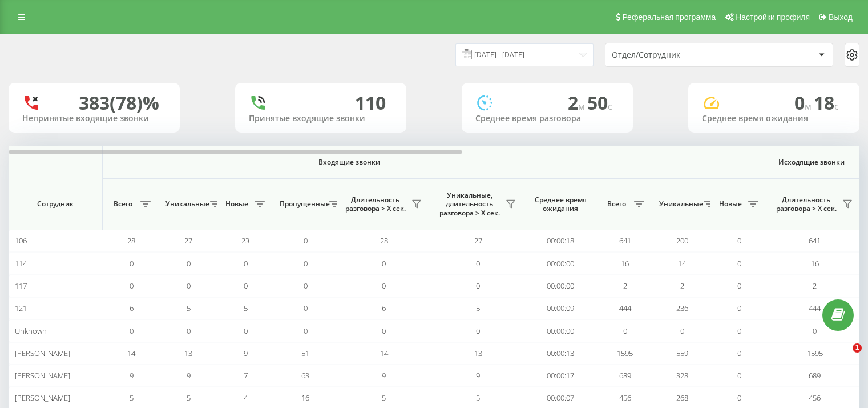 The height and width of the screenshot is (408, 868). Describe the element at coordinates (119, 103) in the screenshot. I see `div: 383 (78)%` at that location.